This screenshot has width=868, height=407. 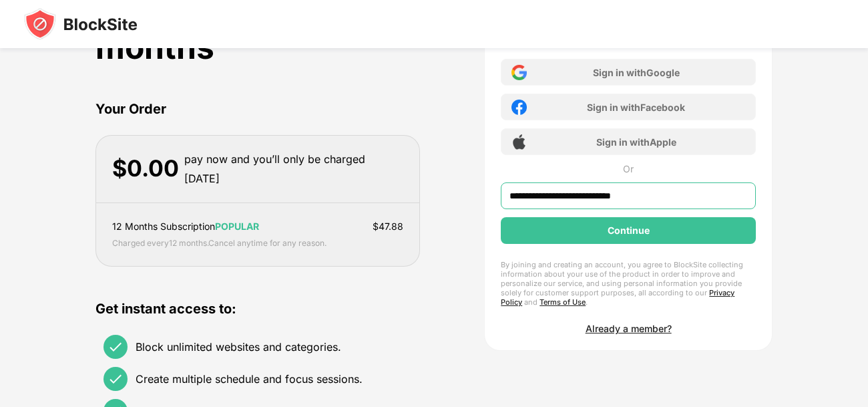 I want to click on div: Or, so click(x=628, y=168).